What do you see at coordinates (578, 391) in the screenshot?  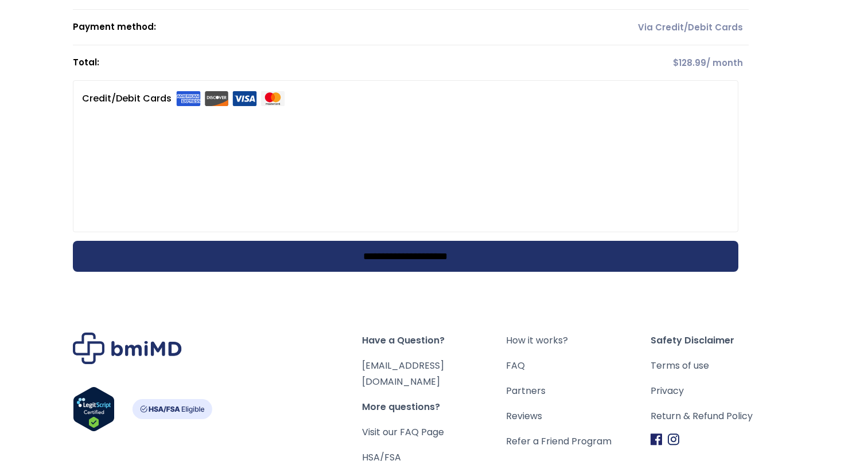 I see `a: Partners` at bounding box center [578, 391].